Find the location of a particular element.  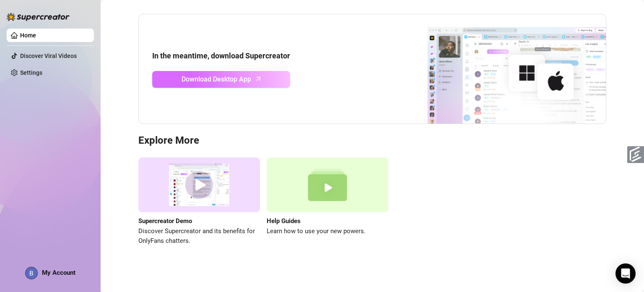

h3: Explore More is located at coordinates (372, 140).